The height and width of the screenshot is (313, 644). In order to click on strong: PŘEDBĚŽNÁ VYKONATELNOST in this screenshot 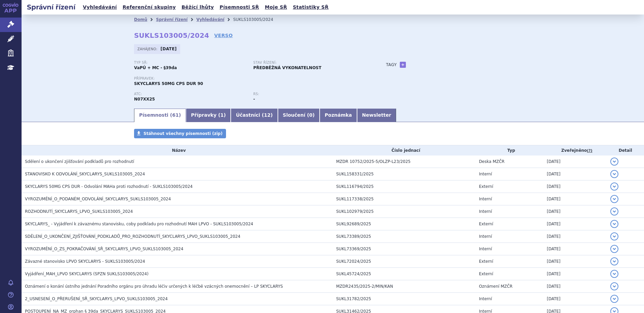, I will do `click(288, 68)`.